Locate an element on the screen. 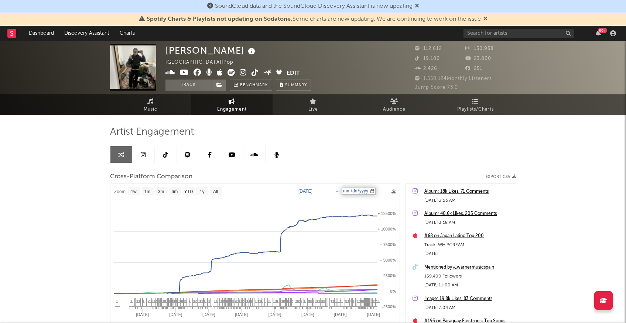  a: Mentioned by @warnermusicspain is located at coordinates (468, 267).